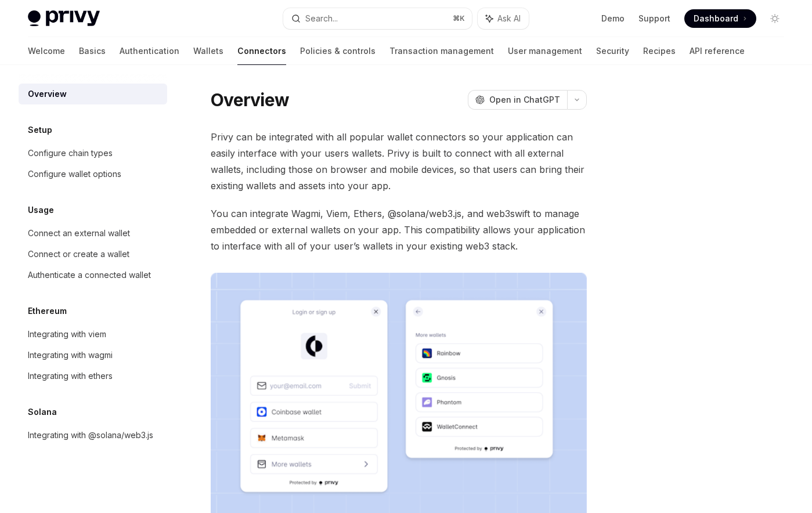  What do you see at coordinates (64, 18) in the screenshot?
I see `img: light logo` at bounding box center [64, 18].